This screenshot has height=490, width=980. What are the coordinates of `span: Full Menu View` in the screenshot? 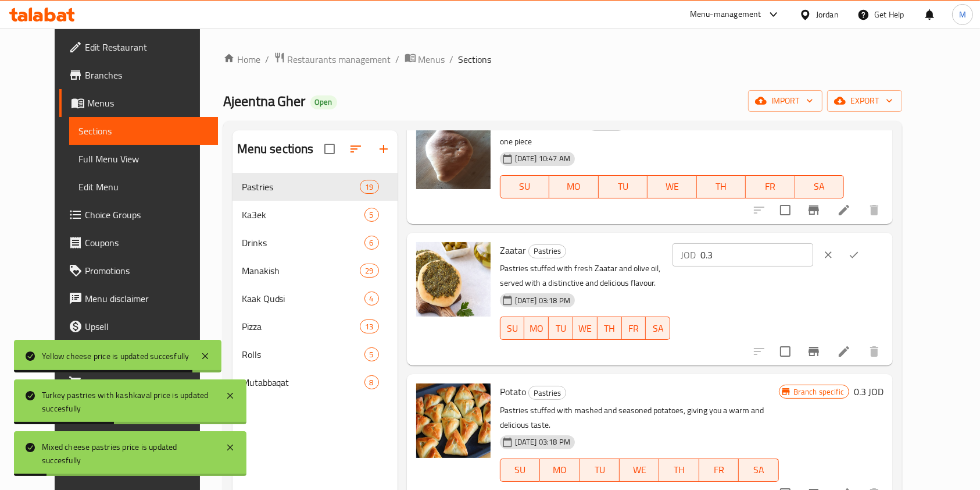 It's located at (144, 158).